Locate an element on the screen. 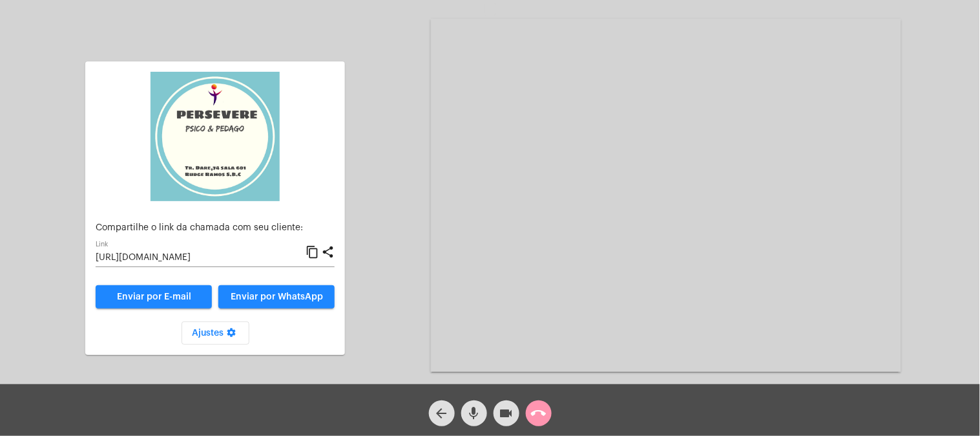 This screenshot has width=980, height=436. mat-icon: videocam is located at coordinates (507, 413).